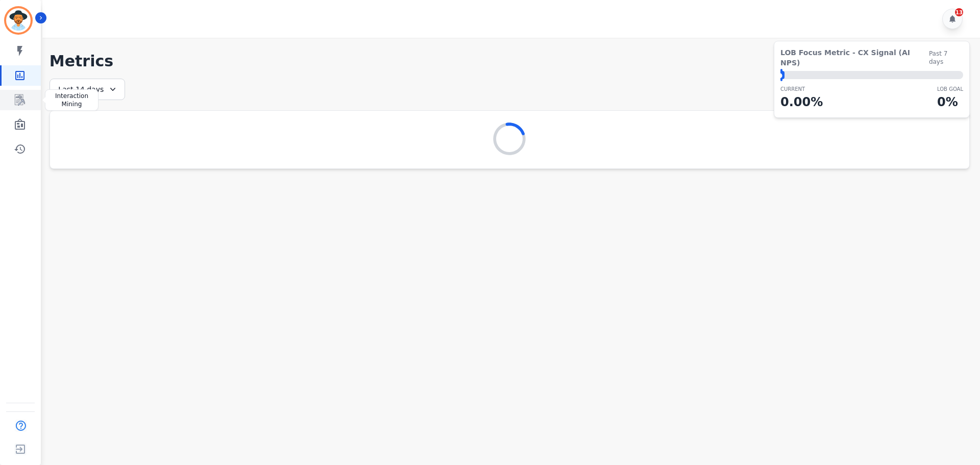 The height and width of the screenshot is (465, 980). Describe the element at coordinates (946, 58) in the screenshot. I see `span: Past 7 days` at that location.